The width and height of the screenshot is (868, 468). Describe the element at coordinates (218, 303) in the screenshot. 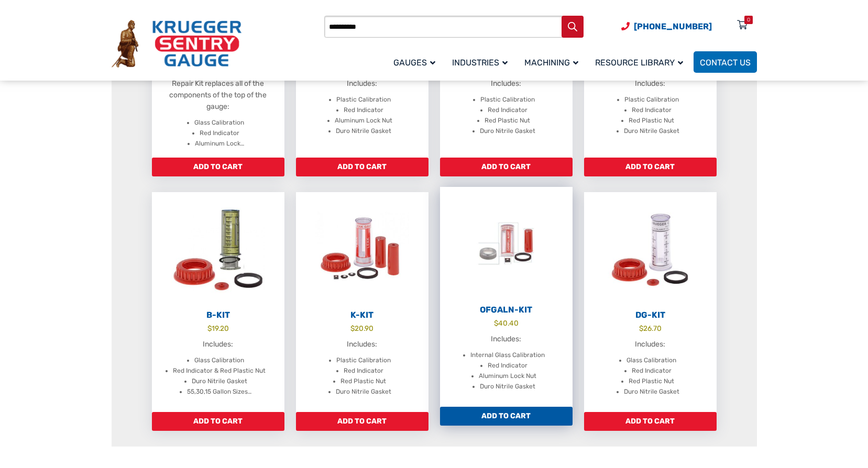

I see `a: B-Kit $19.20 Includes: Glass Calibration Red Indicator & Red Plastic Nut Duro Nitrile Gasket 55,3...` at that location.